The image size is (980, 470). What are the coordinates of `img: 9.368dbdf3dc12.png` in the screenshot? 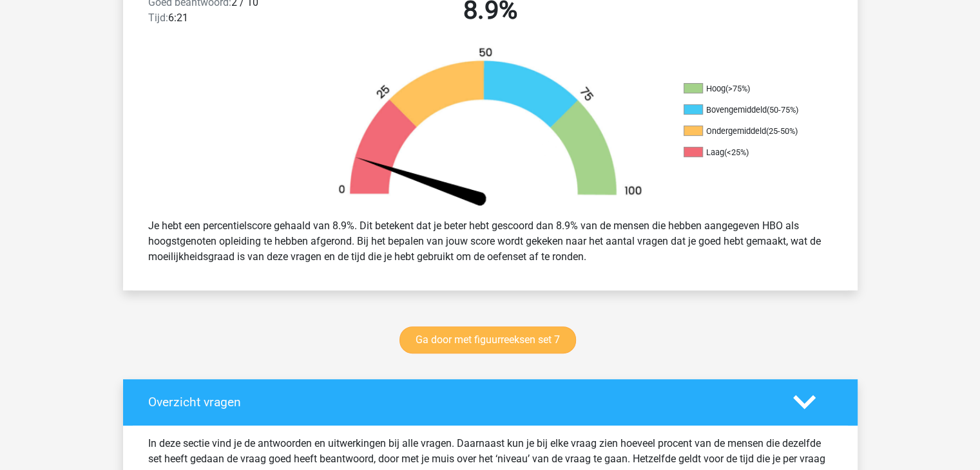 It's located at (490, 127).